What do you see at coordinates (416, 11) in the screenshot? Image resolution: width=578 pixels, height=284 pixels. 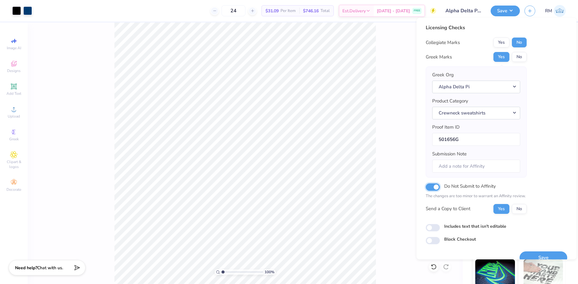 I see `span: FREE` at bounding box center [416, 11].